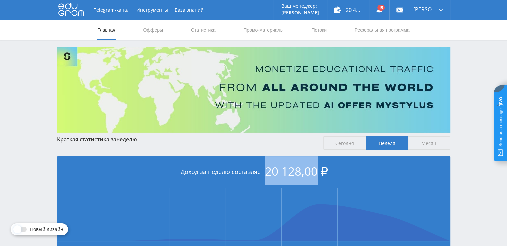 The width and height of the screenshot is (507, 246). I want to click on a: Статистика, so click(203, 30).